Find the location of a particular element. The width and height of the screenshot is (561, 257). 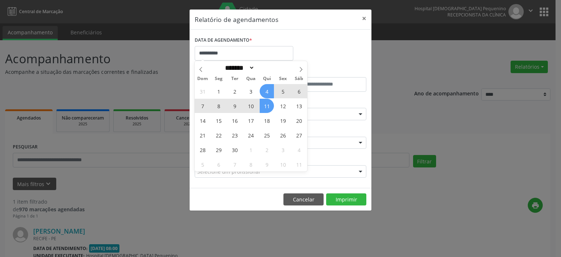

span: Setembro 18, 2025 is located at coordinates (267, 120).